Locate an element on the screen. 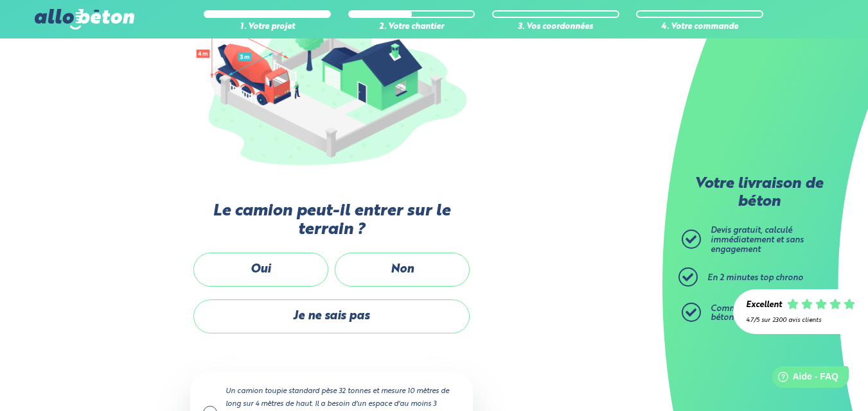 This screenshot has width=868, height=411. label: Non is located at coordinates (402, 269).